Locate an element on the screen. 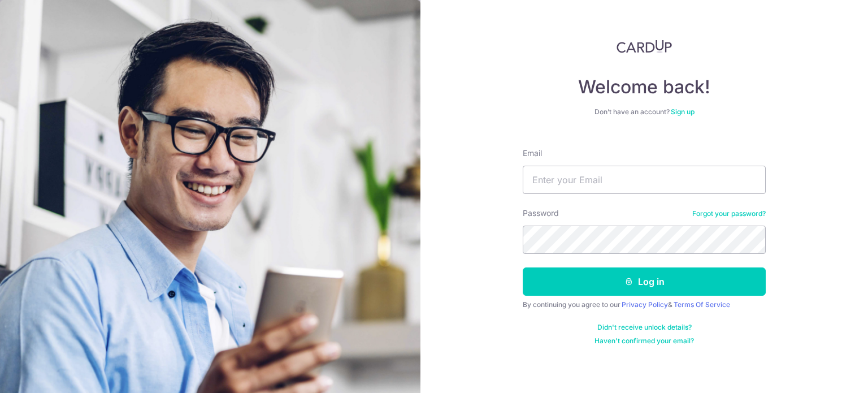 This screenshot has width=868, height=393. a: Terms Of Service is located at coordinates (702, 304).